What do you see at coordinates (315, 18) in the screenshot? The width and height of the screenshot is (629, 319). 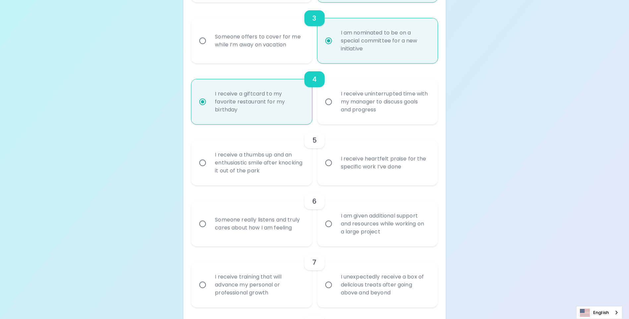 I see `h6: 3` at bounding box center [315, 18].